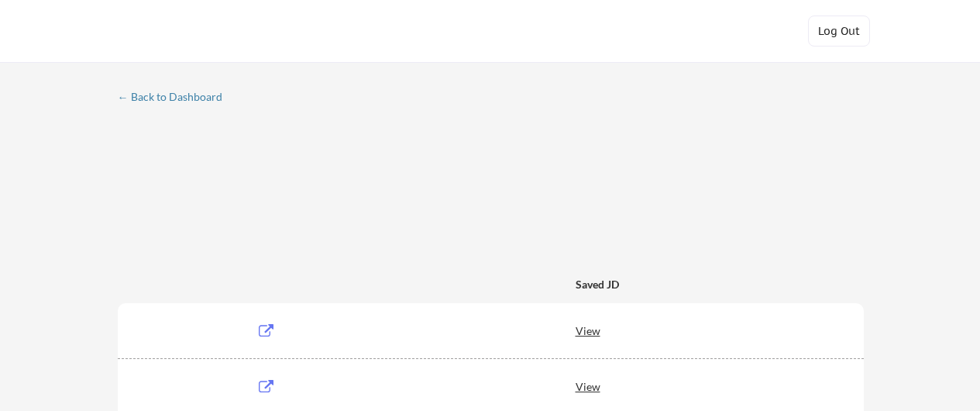 This screenshot has width=980, height=411. What do you see at coordinates (176, 97) in the screenshot?
I see `div: ← Back to Dashboard` at bounding box center [176, 97].